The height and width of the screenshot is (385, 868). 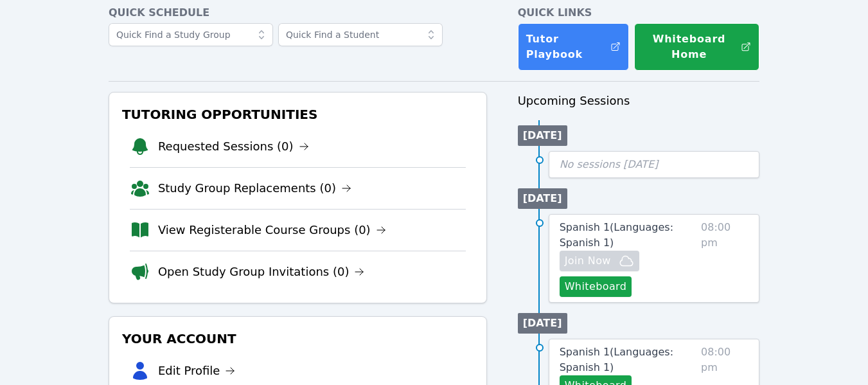 I want to click on h3: Upcoming Sessions, so click(x=639, y=101).